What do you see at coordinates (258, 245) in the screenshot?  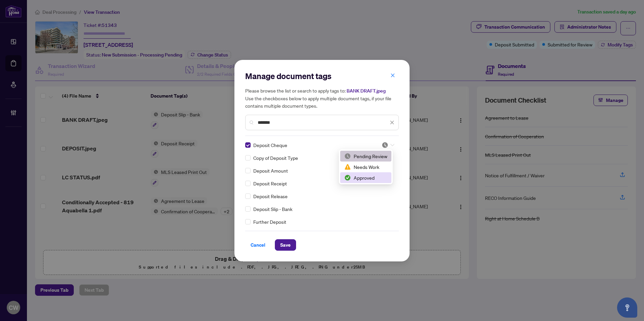 I see `button: Cancel` at bounding box center [258, 245].